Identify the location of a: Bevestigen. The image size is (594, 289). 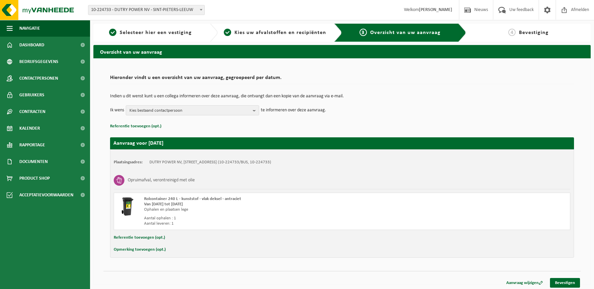
(565, 283).